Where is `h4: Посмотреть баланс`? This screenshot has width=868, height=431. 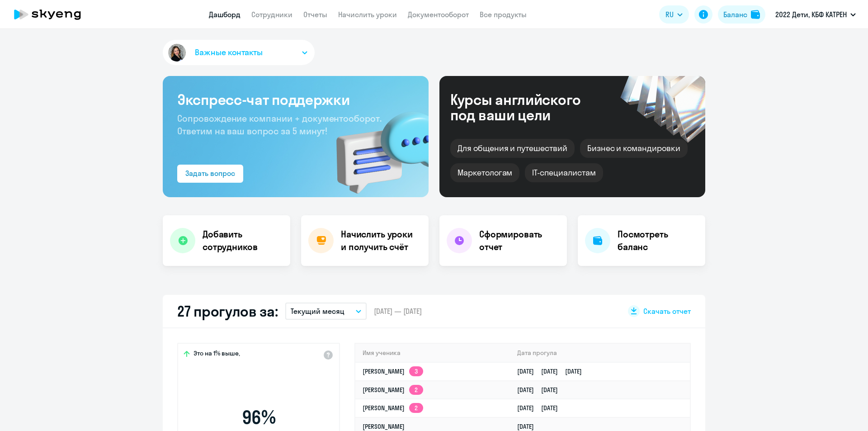 h4: Посмотреть баланс is located at coordinates (658, 241).